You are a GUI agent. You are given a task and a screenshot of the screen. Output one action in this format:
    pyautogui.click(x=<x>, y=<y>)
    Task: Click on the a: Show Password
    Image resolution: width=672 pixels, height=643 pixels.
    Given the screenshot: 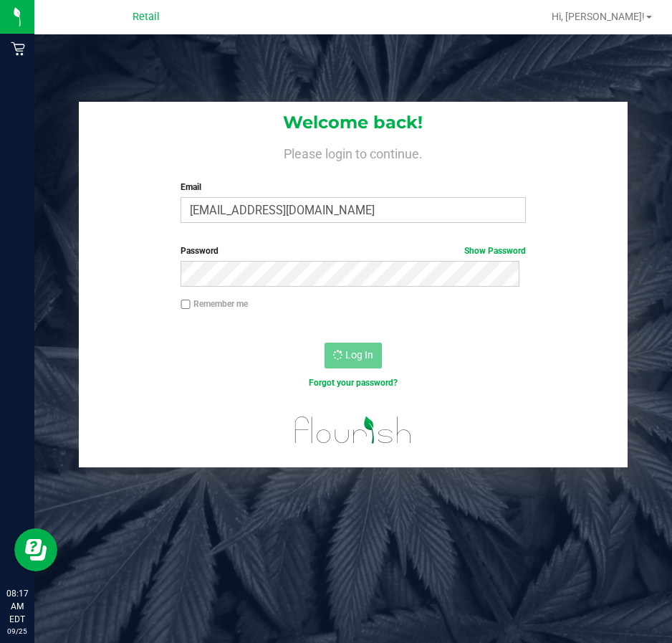 What is the action you would take?
    pyautogui.click(x=495, y=251)
    